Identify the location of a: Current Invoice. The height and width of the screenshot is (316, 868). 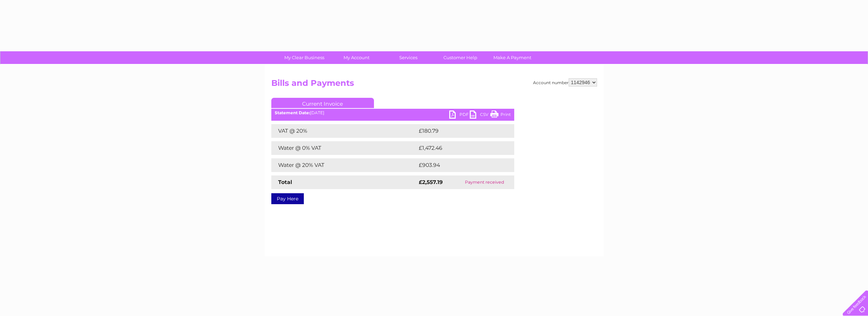
(323, 103).